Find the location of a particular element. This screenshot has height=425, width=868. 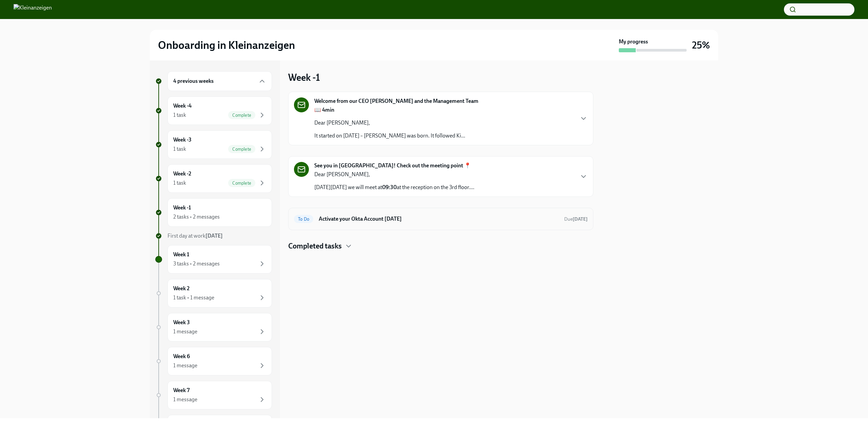

h2: Onboarding in Kleinanzeigen is located at coordinates (227, 45).